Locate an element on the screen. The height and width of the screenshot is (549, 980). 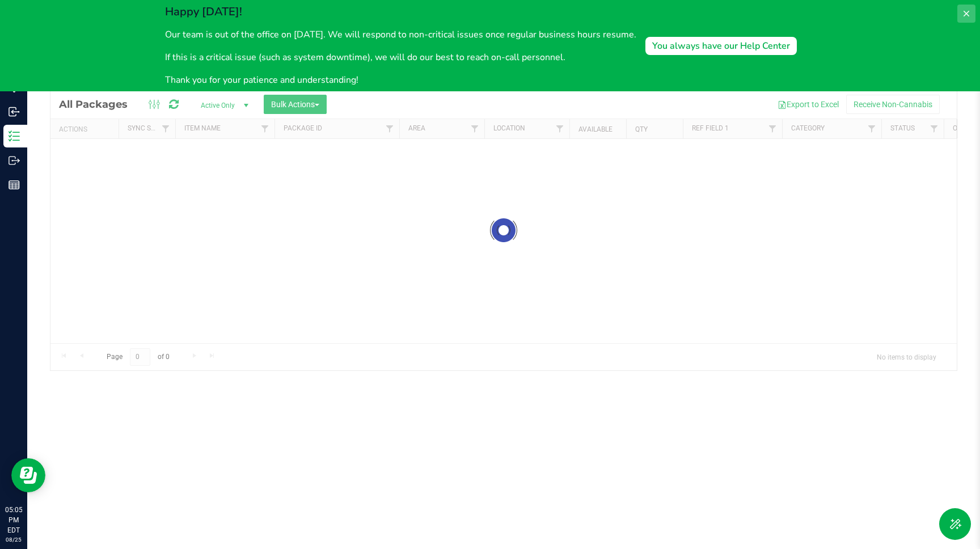
inline-svg: Reports is located at coordinates (14, 185).